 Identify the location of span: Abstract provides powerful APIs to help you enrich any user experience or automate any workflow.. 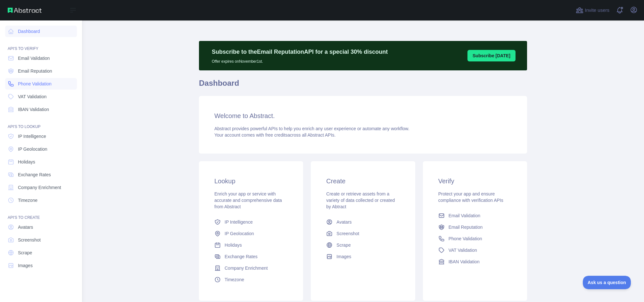
(312, 129).